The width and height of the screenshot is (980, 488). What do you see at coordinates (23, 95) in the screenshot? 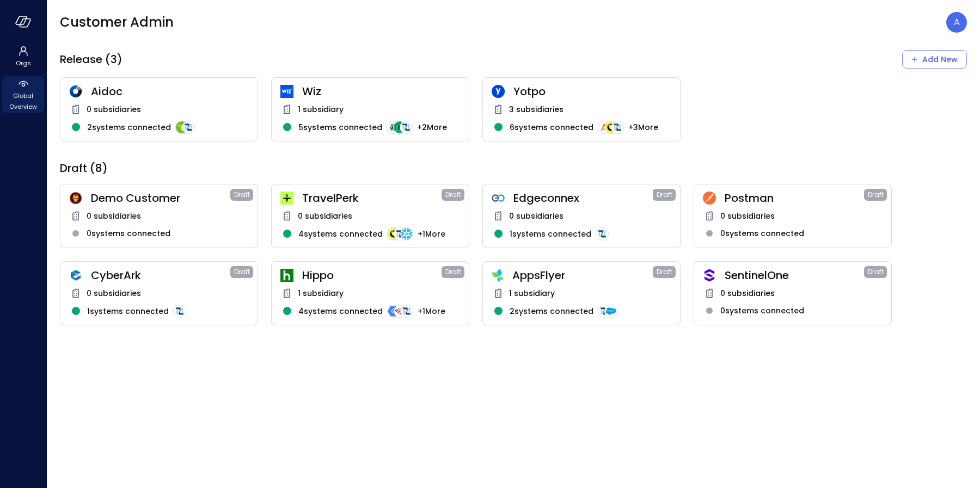
I see `div: Global Overview` at bounding box center [23, 95].